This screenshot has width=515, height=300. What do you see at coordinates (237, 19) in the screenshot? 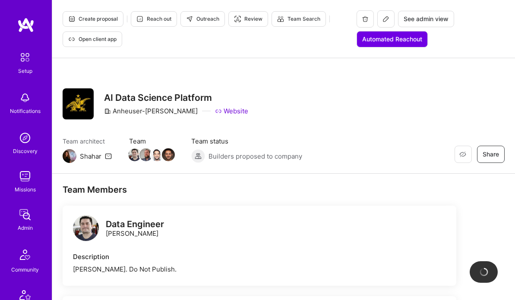
I see `i: icon Targeter` at bounding box center [237, 19].